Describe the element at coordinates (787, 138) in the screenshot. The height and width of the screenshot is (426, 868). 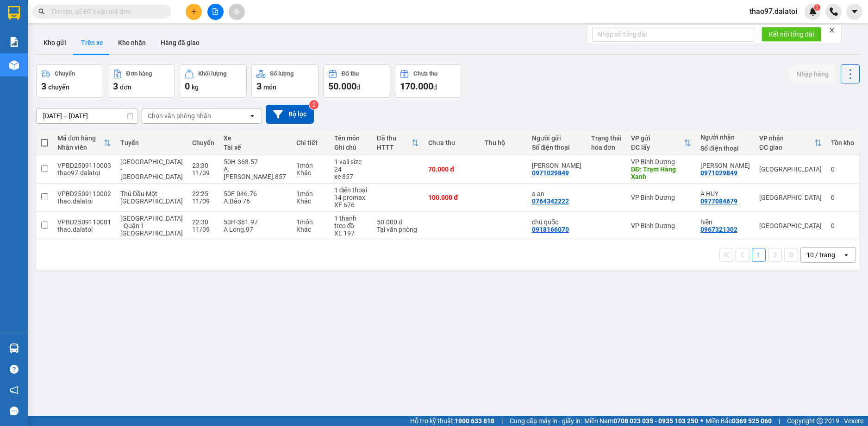
I see `div: VP nhận` at that location.